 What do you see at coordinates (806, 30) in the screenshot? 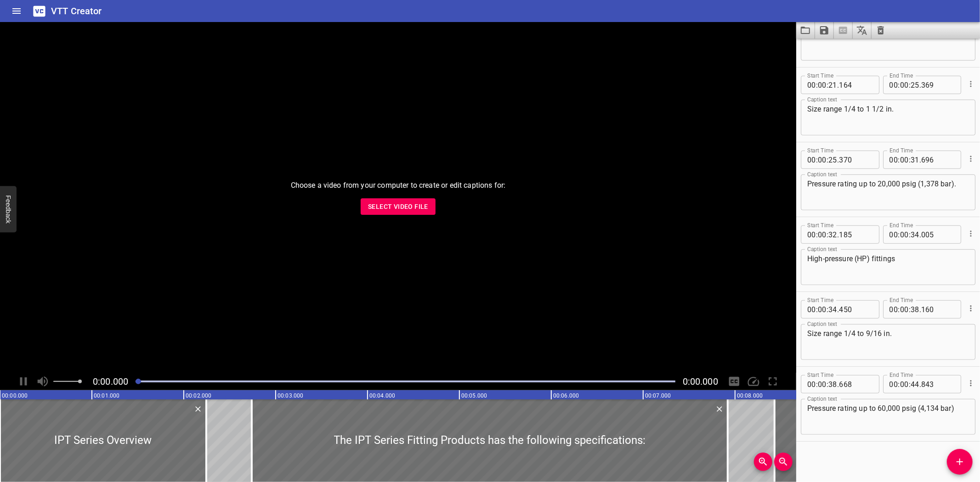
I see `svg: Load captions from file` at bounding box center [806, 30].